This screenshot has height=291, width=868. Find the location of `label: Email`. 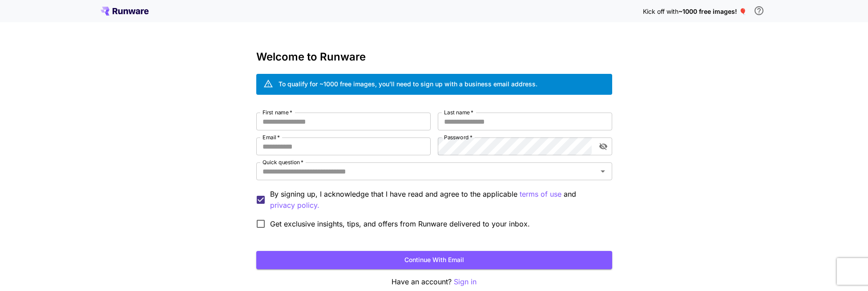

label: Email is located at coordinates (271, 137).